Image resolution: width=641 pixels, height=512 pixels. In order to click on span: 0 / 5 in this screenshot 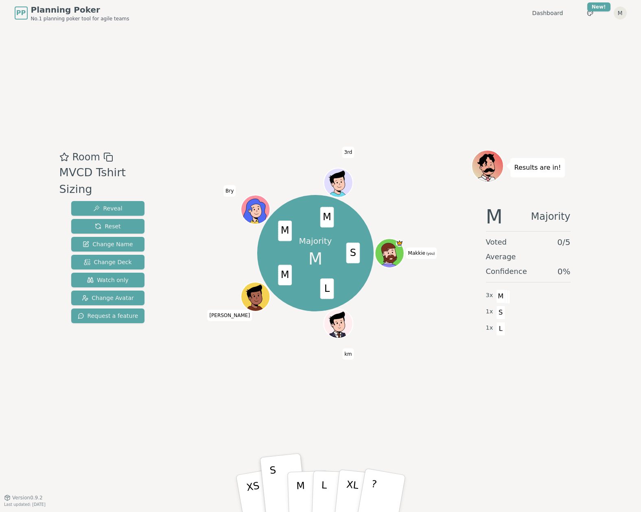, I will do `click(564, 242)`.